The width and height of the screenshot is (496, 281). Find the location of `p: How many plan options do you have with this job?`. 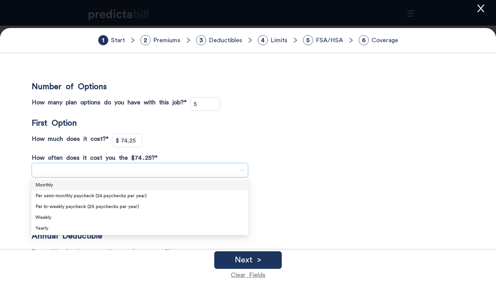

p: How many plan options do you have with this job? is located at coordinates (109, 104).